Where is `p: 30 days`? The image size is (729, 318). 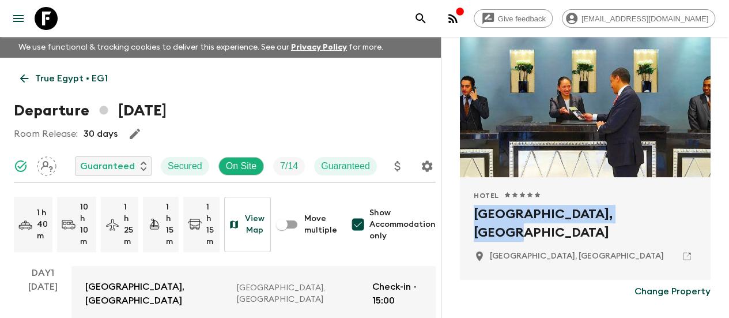 p: 30 days is located at coordinates (100, 134).